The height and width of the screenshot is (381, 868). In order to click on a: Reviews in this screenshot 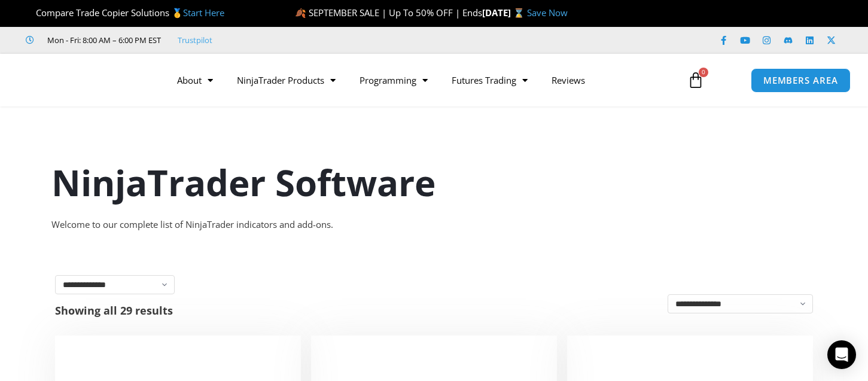, I will do `click(568, 80)`.